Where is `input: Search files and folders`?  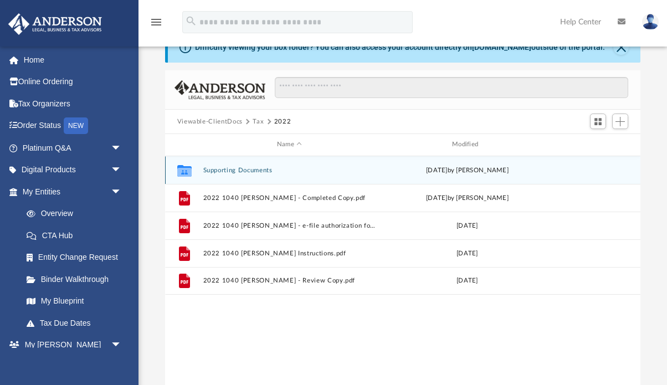 input: Search files and folders is located at coordinates (451, 88).